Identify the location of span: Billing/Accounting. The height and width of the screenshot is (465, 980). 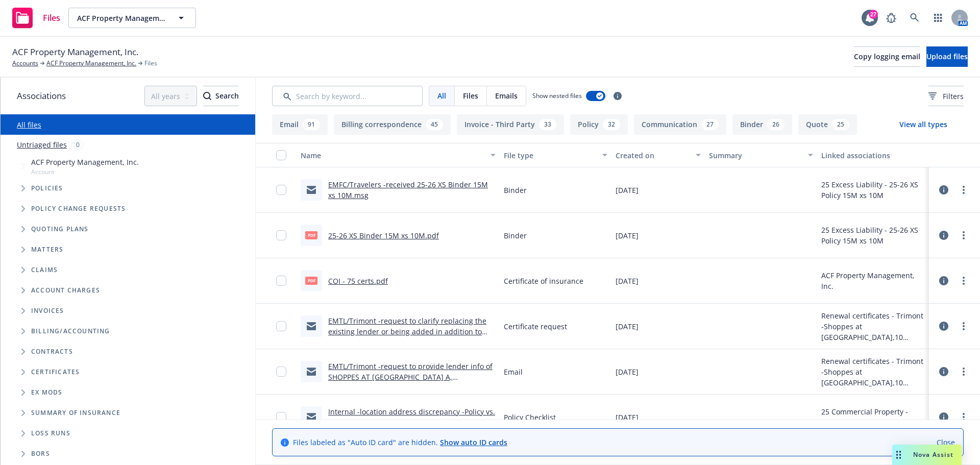
(71, 331).